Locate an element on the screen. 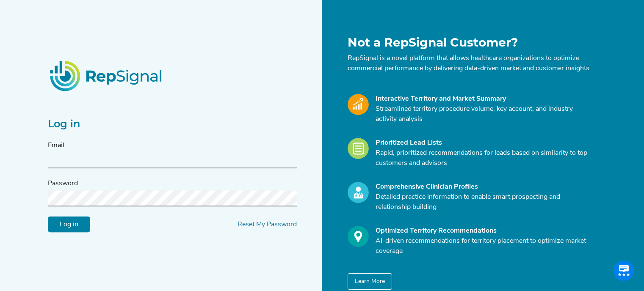  label: Password is located at coordinates (63, 184).